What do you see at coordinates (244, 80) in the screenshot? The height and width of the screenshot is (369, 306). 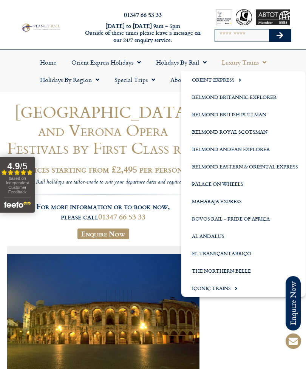 I see `a: Orient Express` at bounding box center [244, 80].